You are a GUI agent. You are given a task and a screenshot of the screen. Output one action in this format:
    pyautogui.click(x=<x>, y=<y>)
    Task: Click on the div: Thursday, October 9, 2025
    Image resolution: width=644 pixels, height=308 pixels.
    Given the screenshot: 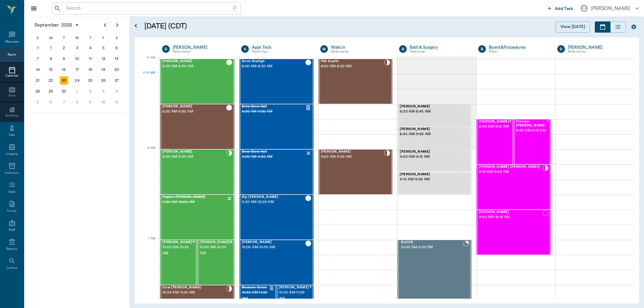 What is the action you would take?
    pyautogui.click(x=91, y=102)
    